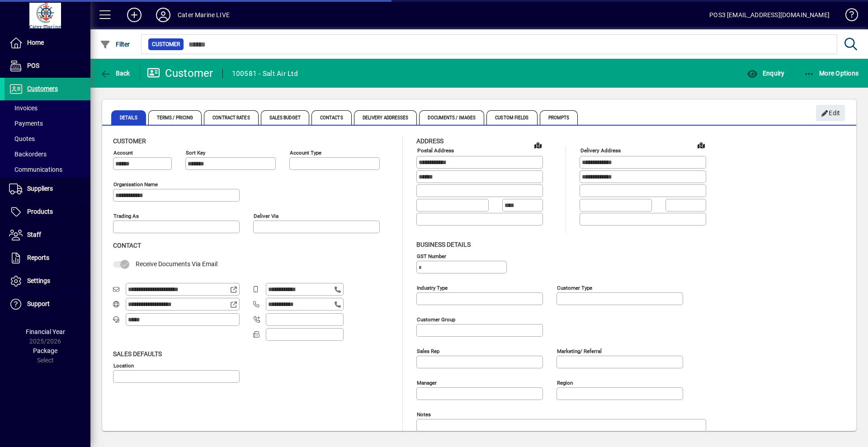 This screenshot has height=447, width=868. I want to click on a: Reports, so click(48, 258).